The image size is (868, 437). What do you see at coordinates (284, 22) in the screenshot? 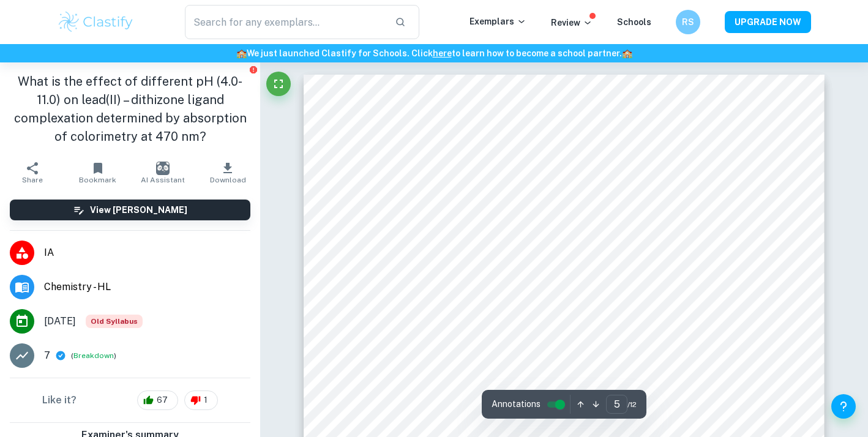
I see `input: Search for any exemplars...` at bounding box center [284, 22].